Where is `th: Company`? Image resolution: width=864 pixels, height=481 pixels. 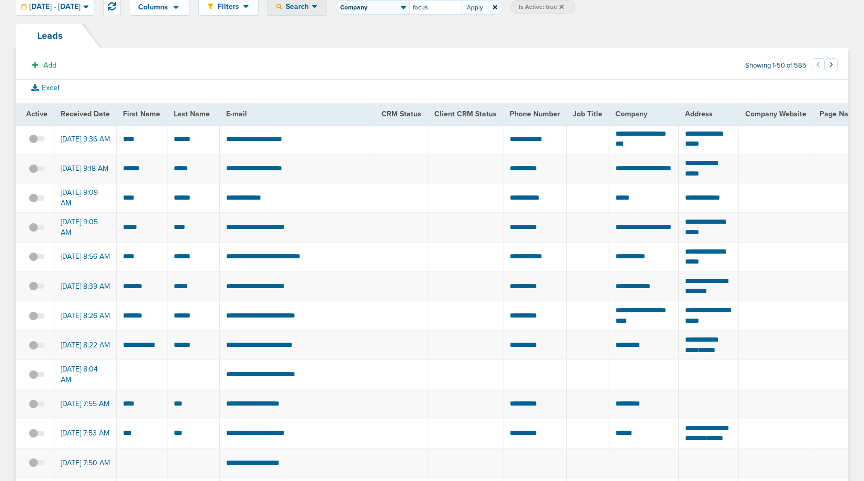
th: Company is located at coordinates (644, 114).